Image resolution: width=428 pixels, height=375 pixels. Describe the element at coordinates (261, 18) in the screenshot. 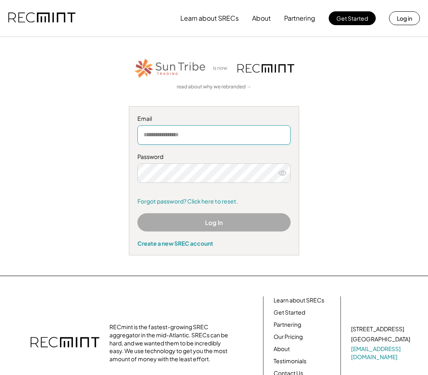

I see `button: About` at that location.